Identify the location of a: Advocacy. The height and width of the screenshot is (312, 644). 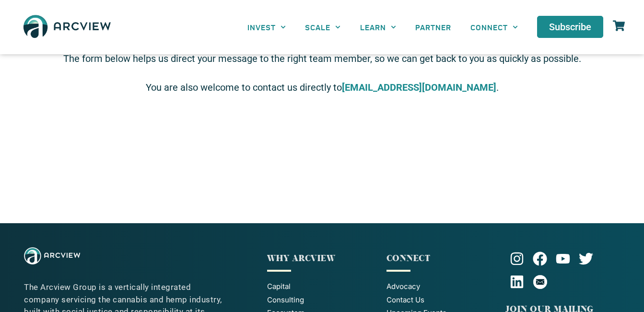
(441, 287).